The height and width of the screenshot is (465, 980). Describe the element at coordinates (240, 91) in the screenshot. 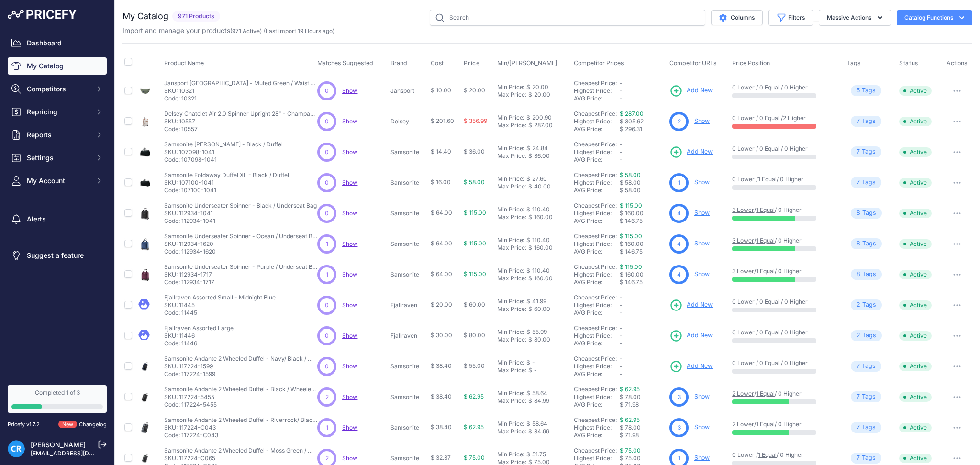

I see `p: SKU: 10321` at that location.